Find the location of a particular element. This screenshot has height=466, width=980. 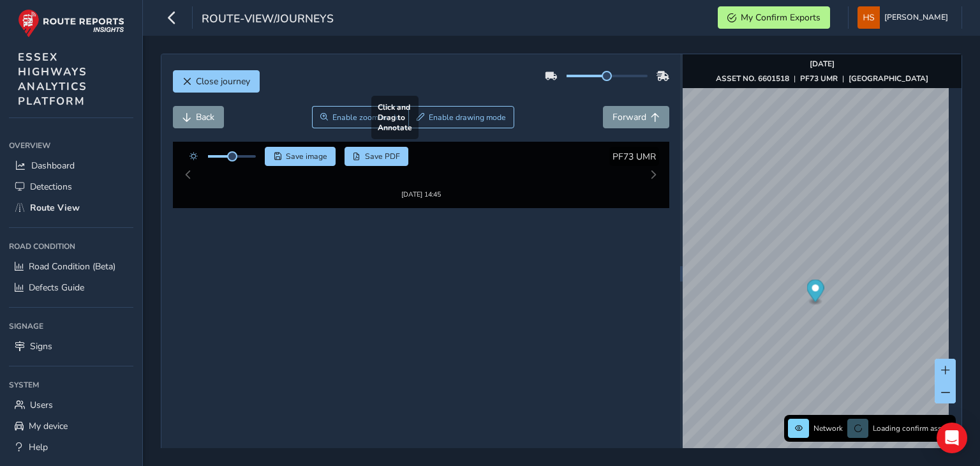

span: My device is located at coordinates (48, 426).